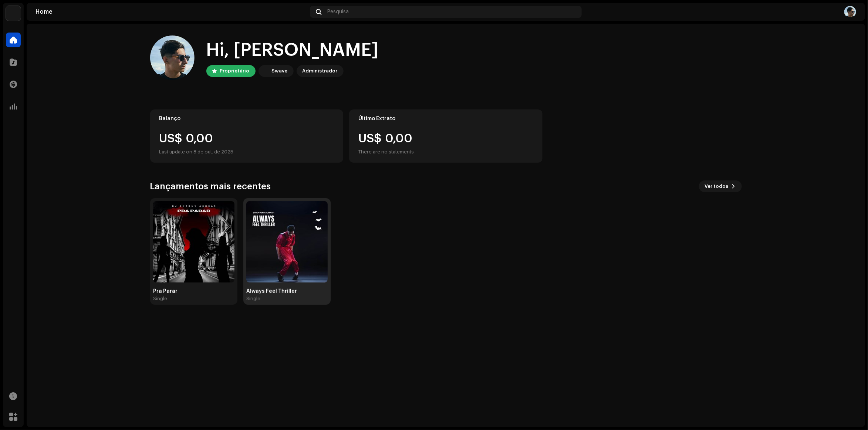 The height and width of the screenshot is (430, 868). Describe the element at coordinates (445, 136) in the screenshot. I see `re-o-card-value: Último Extrato` at that location.